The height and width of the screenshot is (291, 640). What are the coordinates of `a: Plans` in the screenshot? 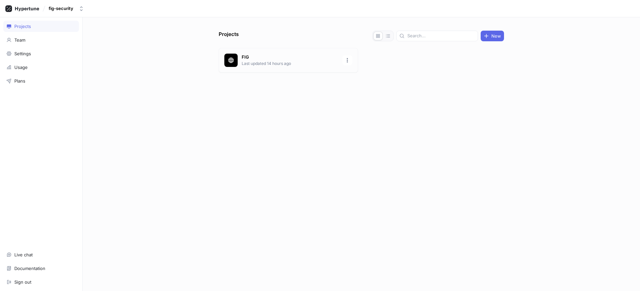 It's located at (41, 81).